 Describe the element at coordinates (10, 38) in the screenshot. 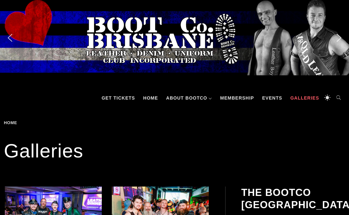

I see `img: previous arrow` at that location.